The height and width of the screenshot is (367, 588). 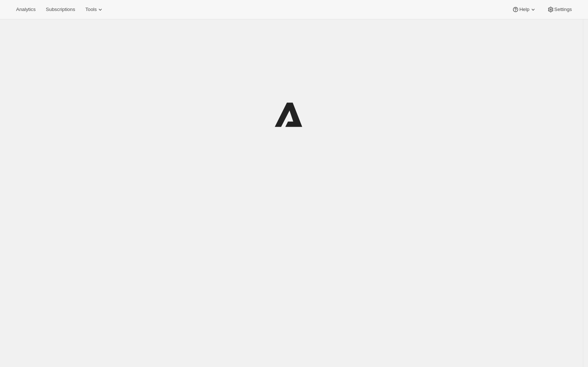 What do you see at coordinates (564, 10) in the screenshot?
I see `span: Settings` at bounding box center [564, 10].